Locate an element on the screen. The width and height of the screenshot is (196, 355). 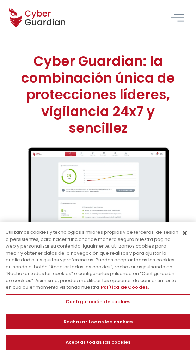
img: cyberguardian-home is located at coordinates (98, 195).